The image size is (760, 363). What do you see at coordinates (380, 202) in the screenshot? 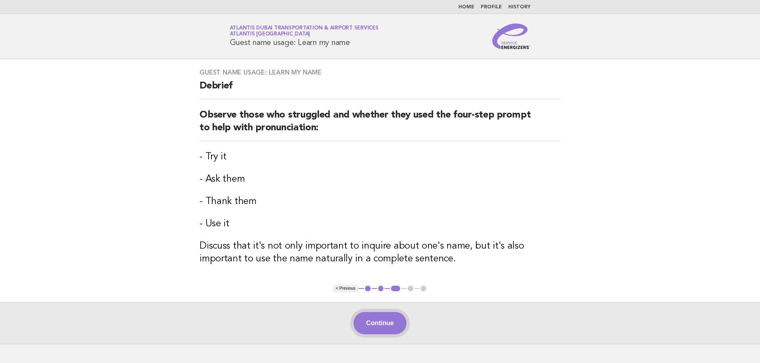
I see `h3: - Thank them` at bounding box center [380, 202].